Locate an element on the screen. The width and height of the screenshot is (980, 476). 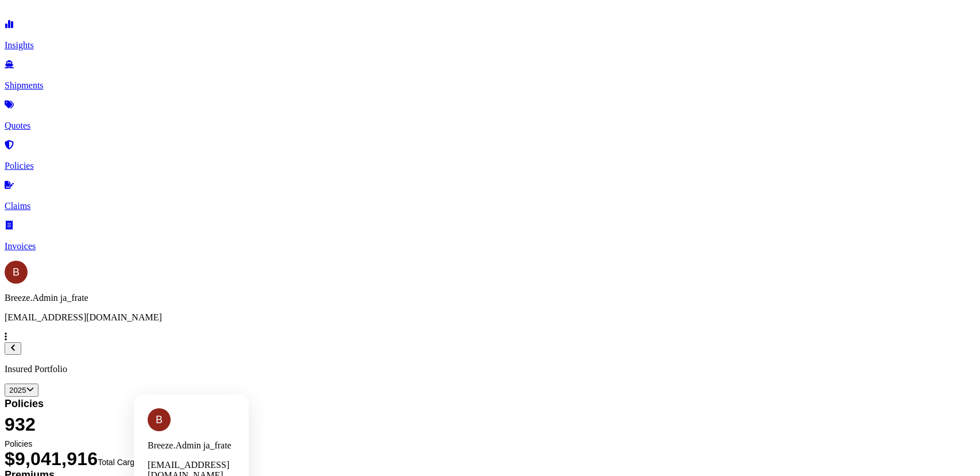
span: 932 is located at coordinates (490, 425).